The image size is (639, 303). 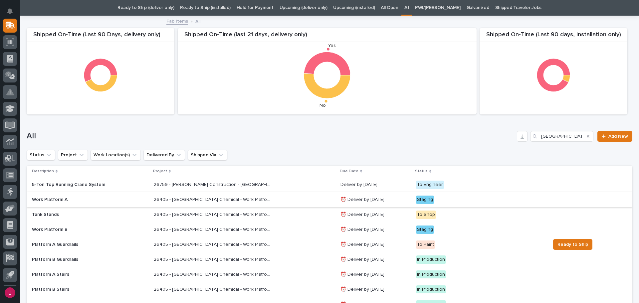 What do you see at coordinates (164, 155) in the screenshot?
I see `button: Delivered By` at bounding box center [164, 155].